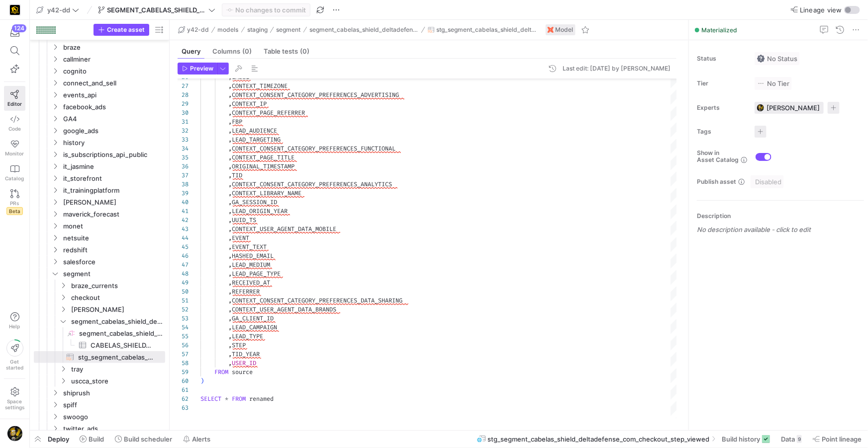 This screenshot has height=448, width=868. Describe the element at coordinates (183, 140) in the screenshot. I see `div: 33` at that location.